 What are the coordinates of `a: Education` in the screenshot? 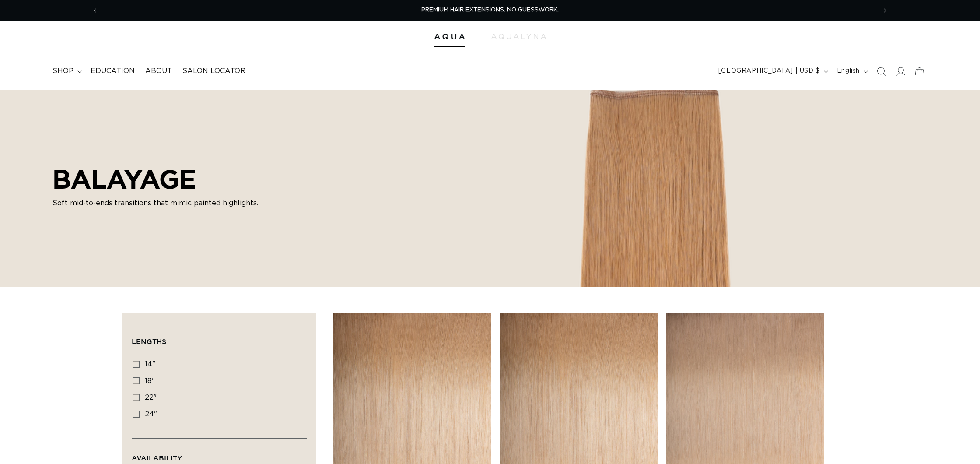 It's located at (112, 71).